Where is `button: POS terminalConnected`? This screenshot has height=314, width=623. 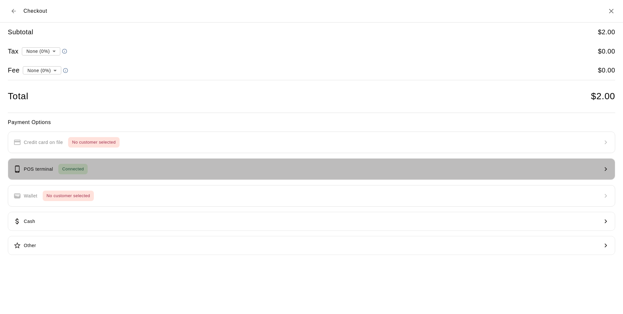 button: POS terminalConnected is located at coordinates (312, 169).